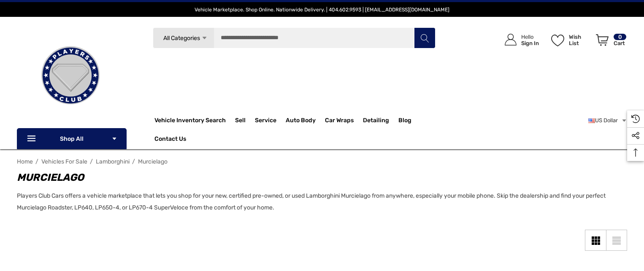  What do you see at coordinates (519, 40) in the screenshot?
I see `a: Sign in` at bounding box center [519, 40].